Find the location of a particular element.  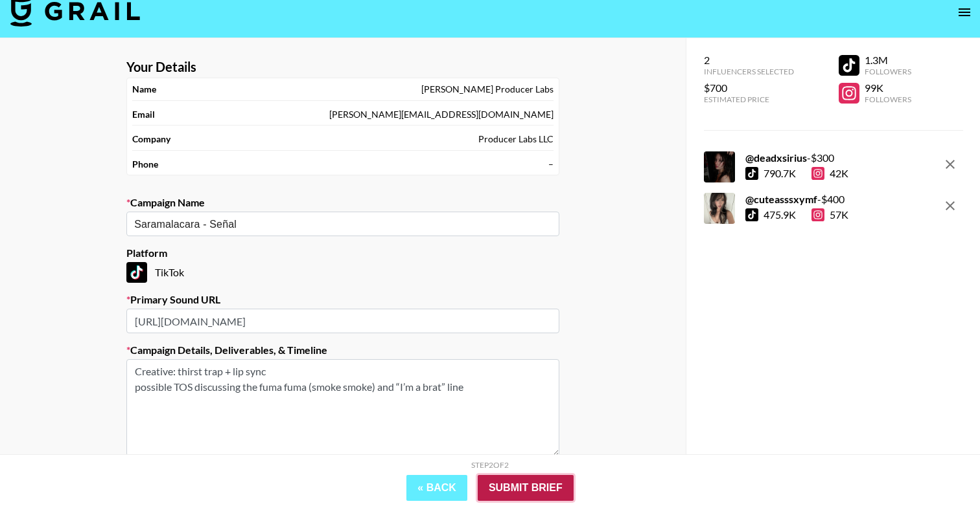

div: Influencers Selected is located at coordinates (749, 71).